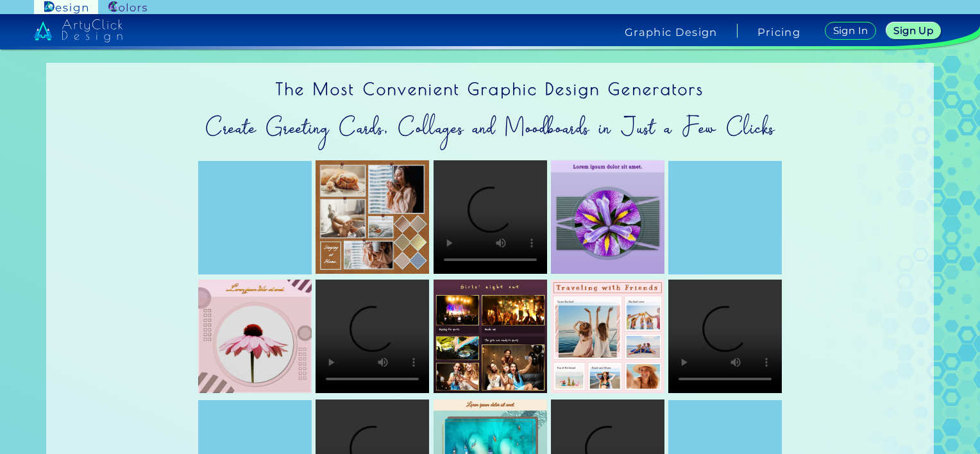 The image size is (980, 454). What do you see at coordinates (779, 32) in the screenshot?
I see `a: Pricing` at bounding box center [779, 32].